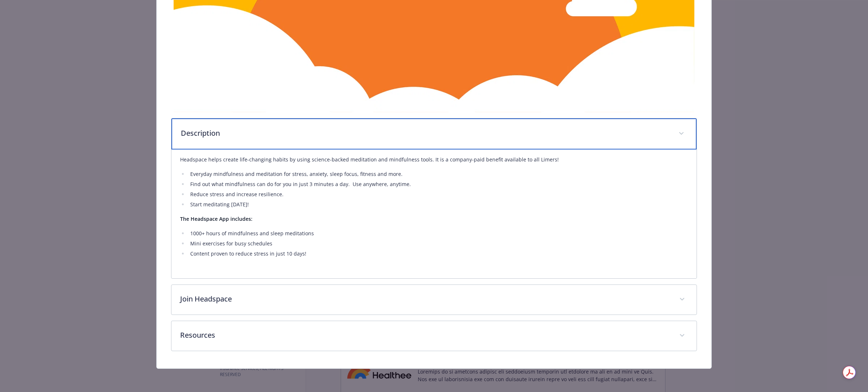 The width and height of the screenshot is (868, 392). I want to click on li: Mini exercises for busy schedules, so click(438, 243).